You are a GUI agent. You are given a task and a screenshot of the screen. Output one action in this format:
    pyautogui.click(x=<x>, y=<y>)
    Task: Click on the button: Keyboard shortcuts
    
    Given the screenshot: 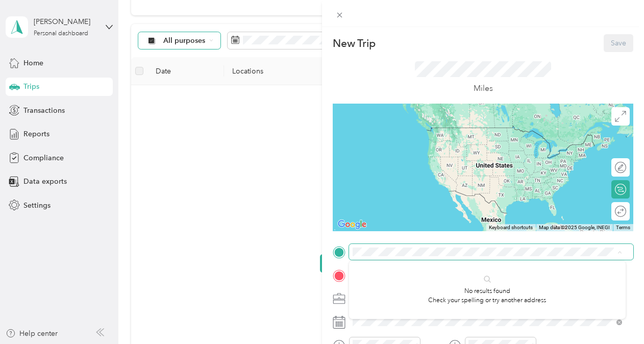 What is the action you would take?
    pyautogui.click(x=511, y=227)
    